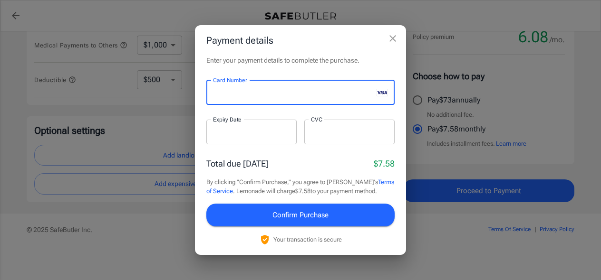 The height and width of the screenshot is (280, 601). I want to click on p: Your transaction is secure, so click(308, 240).